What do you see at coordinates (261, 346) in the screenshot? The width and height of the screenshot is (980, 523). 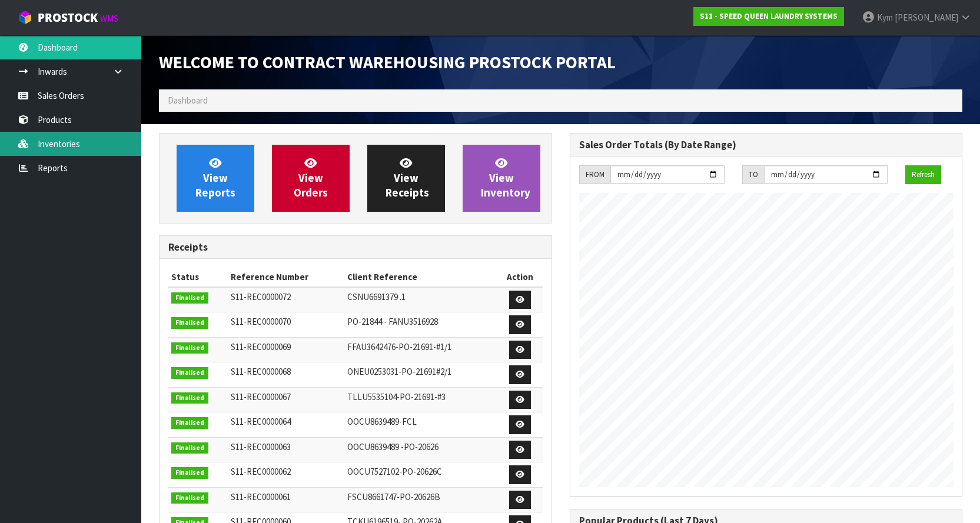 I see `span: S11-REC0000069` at bounding box center [261, 346].